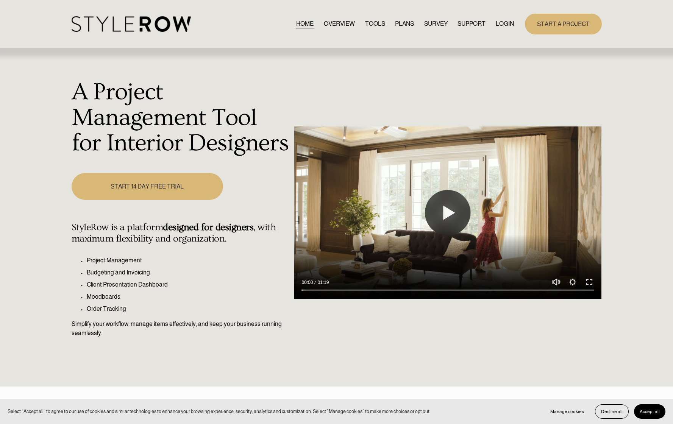  Describe the element at coordinates (147, 186) in the screenshot. I see `a: START 14 DAY FREE TRIAL` at that location.